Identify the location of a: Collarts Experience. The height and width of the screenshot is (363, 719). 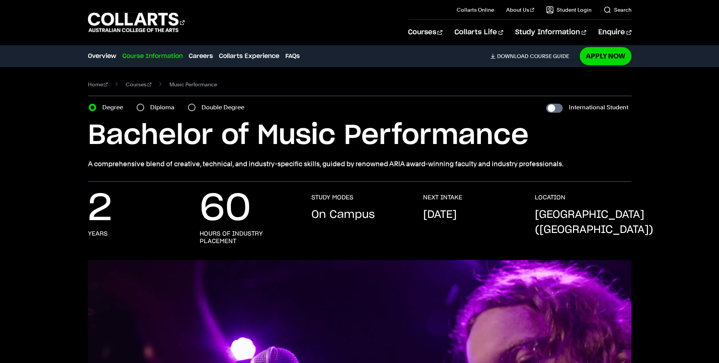
(249, 56).